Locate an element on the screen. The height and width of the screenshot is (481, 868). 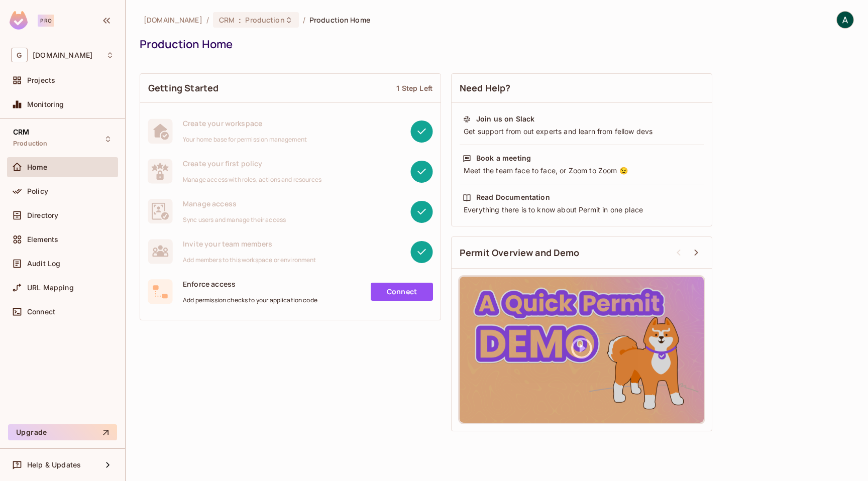
div: Everything there is to know about Permit in one place is located at coordinates (582, 210).